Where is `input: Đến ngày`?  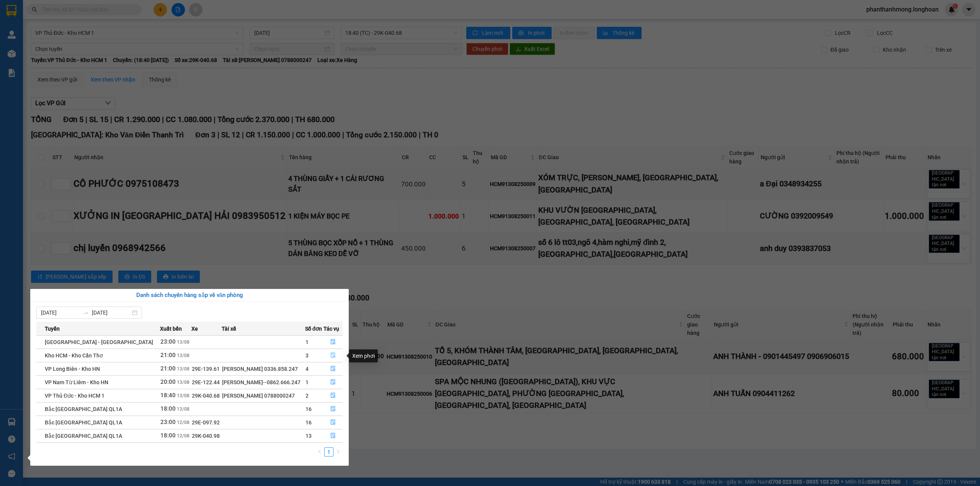 input: Đến ngày is located at coordinates (111, 313).